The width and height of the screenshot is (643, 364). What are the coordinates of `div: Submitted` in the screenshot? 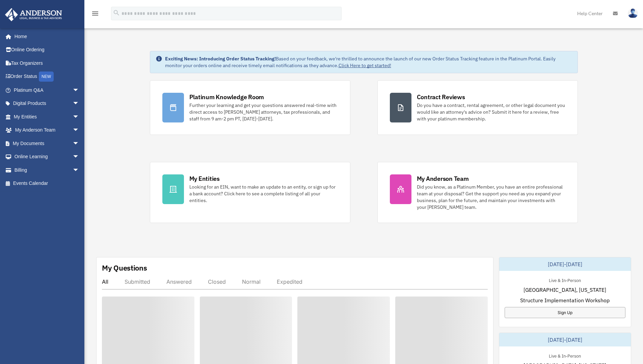 It's located at (138, 282).